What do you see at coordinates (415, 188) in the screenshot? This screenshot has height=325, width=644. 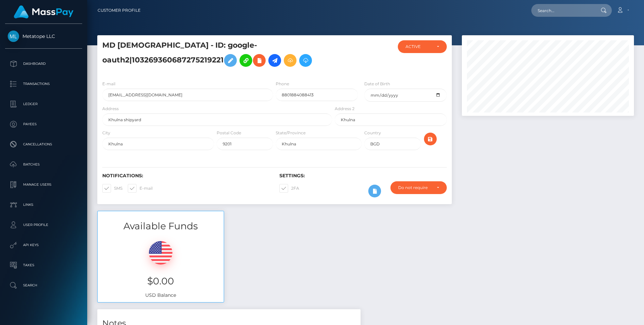 I see `div: Do not require` at bounding box center [415, 188].